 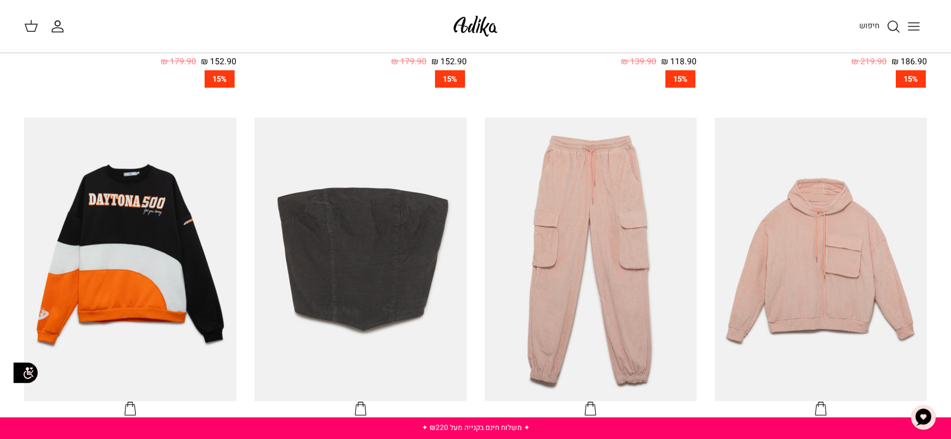 What do you see at coordinates (130, 55) in the screenshot?
I see `a: סווטשירט City Strolls אוברסייז 152.90 ₪ 179.90 ₪` at bounding box center [130, 55].